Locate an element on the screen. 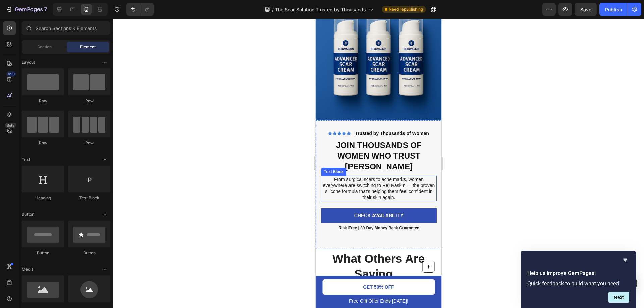 The height and width of the screenshot is (308, 644). button: Hide survey is located at coordinates (626, 260).